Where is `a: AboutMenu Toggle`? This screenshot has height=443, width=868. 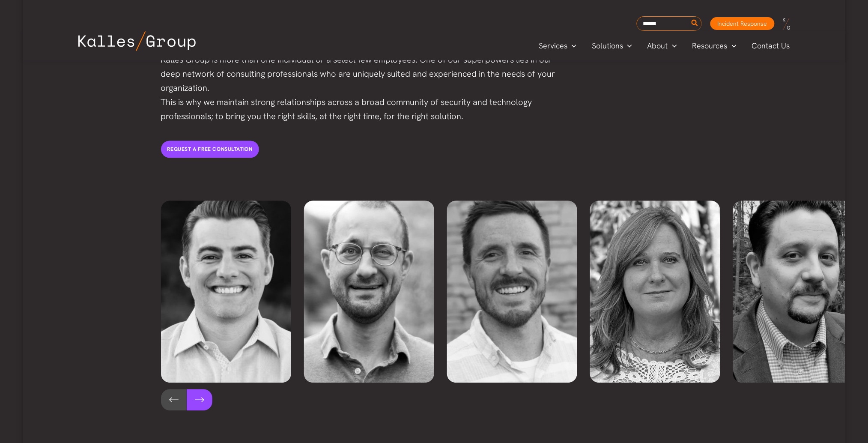
a: AboutMenu Toggle is located at coordinates (662, 46).